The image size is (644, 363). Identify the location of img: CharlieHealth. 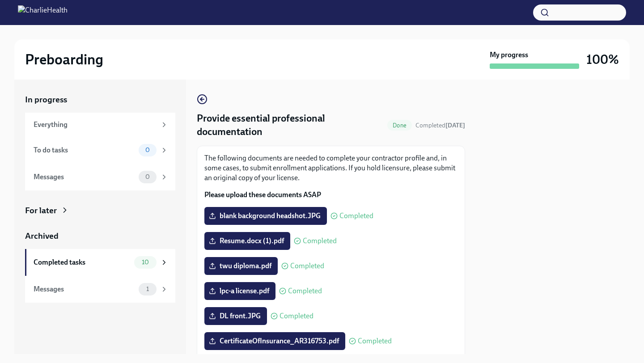
(42, 13).